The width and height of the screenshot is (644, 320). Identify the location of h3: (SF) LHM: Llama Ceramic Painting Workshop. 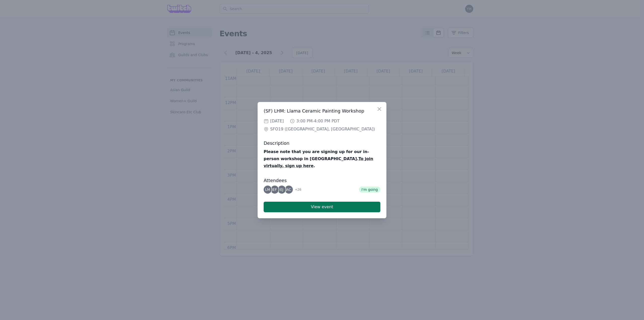
(322, 111).